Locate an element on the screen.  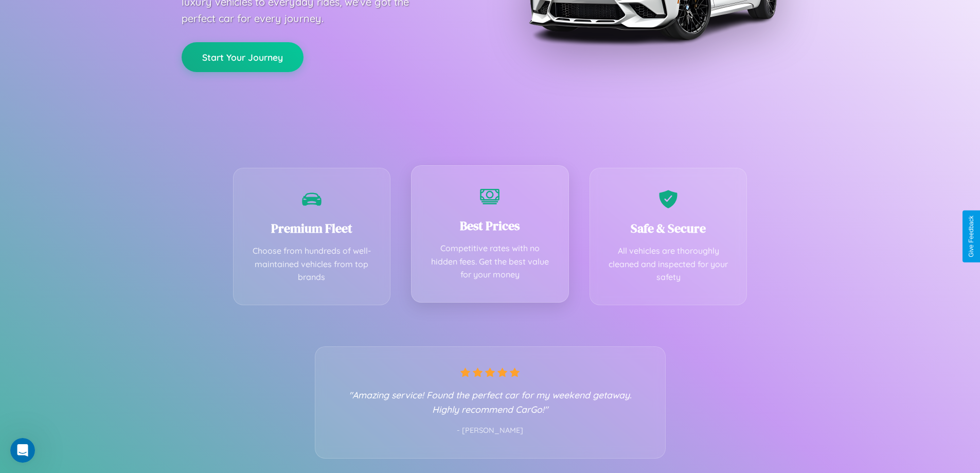
p: "Amazing service! Found the perfect car for my weekend getaway. Highly recommend CarGo!" is located at coordinates (490, 402).